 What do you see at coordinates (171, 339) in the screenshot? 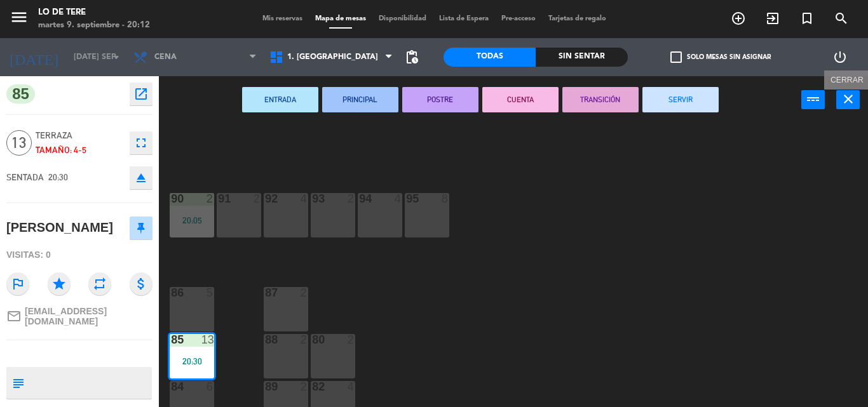
I see `div: 85` at bounding box center [171, 339].